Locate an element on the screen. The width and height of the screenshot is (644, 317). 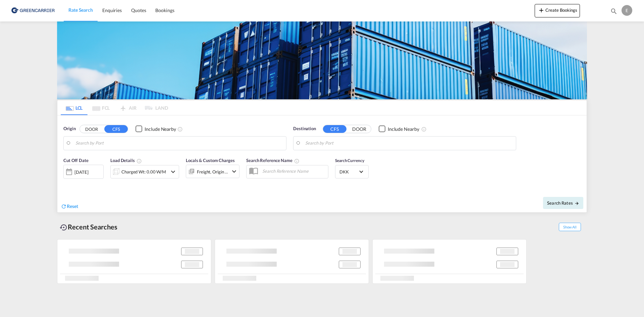
span: DKK is located at coordinates (349, 172).